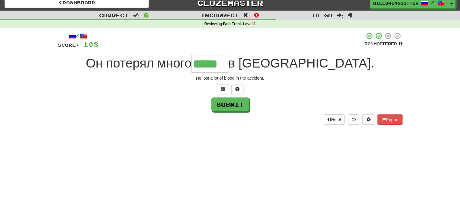 The height and width of the screenshot is (221, 460). What do you see at coordinates (237, 89) in the screenshot?
I see `button: Single letter hint - you only get 1 per sentence and score half the points! alt+h` at bounding box center [237, 89].